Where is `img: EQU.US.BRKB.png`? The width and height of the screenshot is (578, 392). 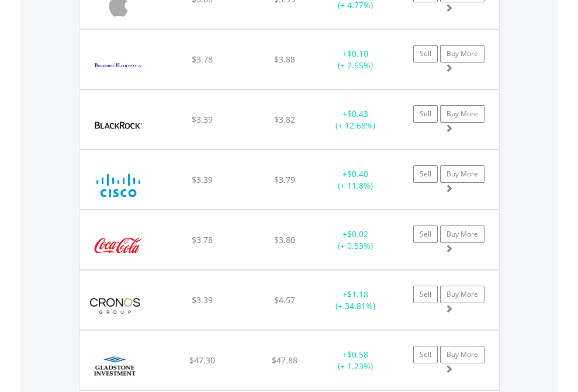 img: EQU.US.BRKB.png is located at coordinates (118, 65).